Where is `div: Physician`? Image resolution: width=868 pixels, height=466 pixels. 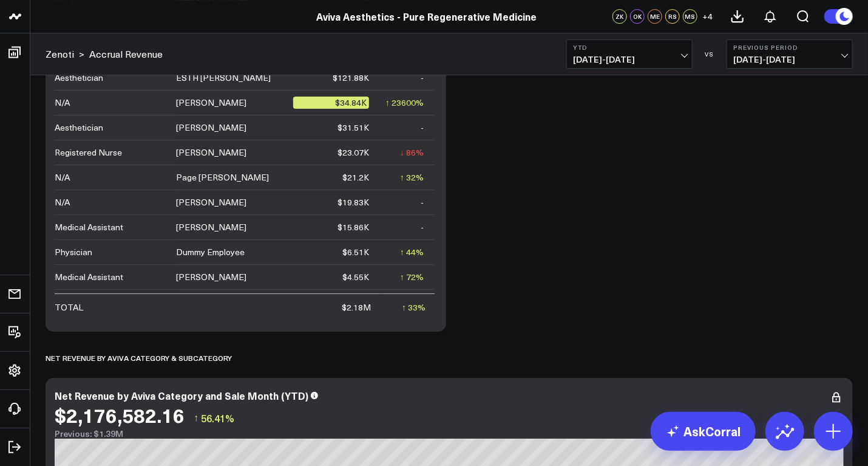 div: Physician is located at coordinates (74, 252).